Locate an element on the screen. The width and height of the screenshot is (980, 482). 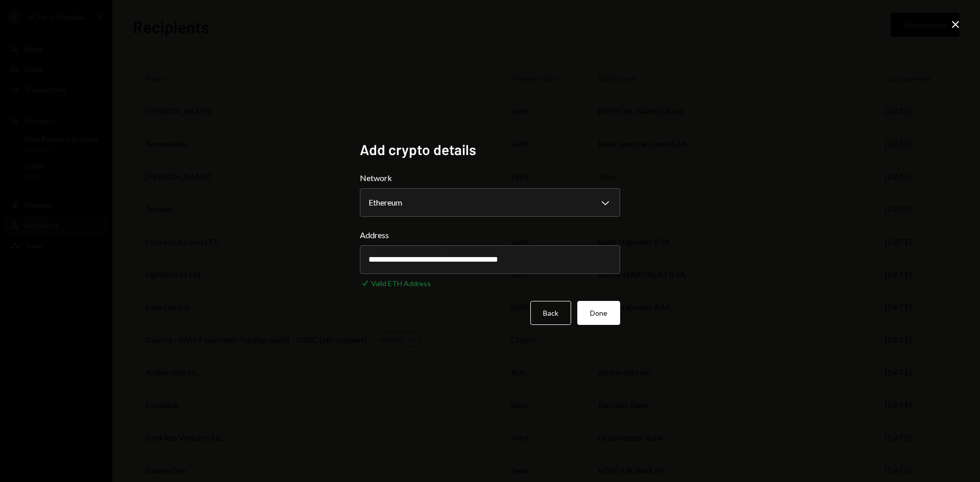
button: Done is located at coordinates (599, 313).